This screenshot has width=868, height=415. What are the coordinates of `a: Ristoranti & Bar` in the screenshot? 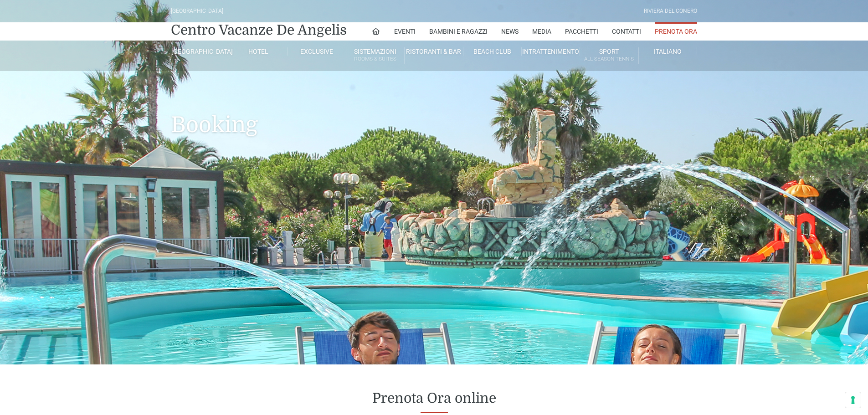 It's located at (434, 52).